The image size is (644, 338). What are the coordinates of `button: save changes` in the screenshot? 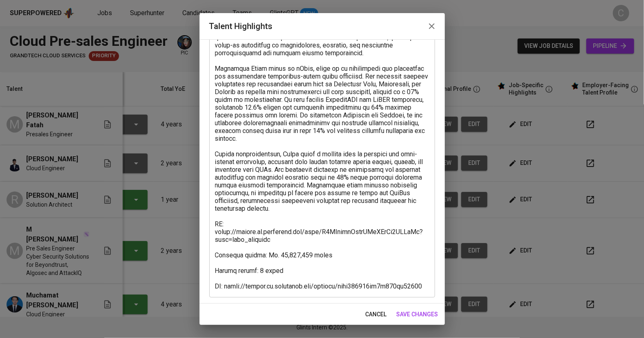 It's located at (417, 314).